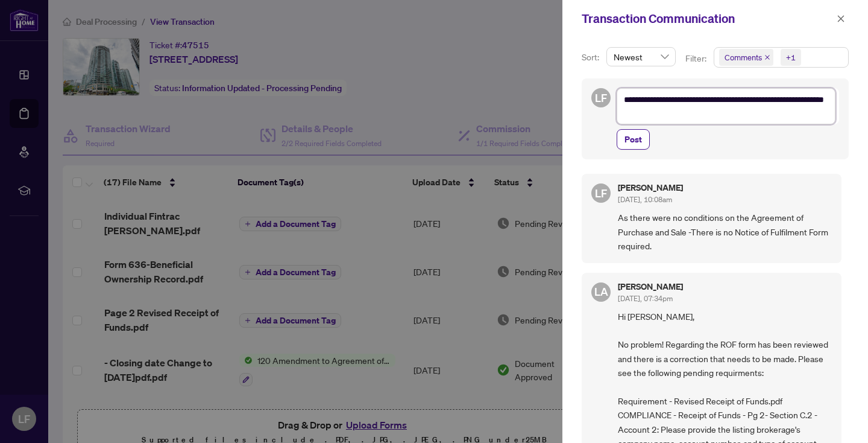 Image resolution: width=868 pixels, height=443 pixels. What do you see at coordinates (641, 57) in the screenshot?
I see `span: Newest` at bounding box center [641, 57].